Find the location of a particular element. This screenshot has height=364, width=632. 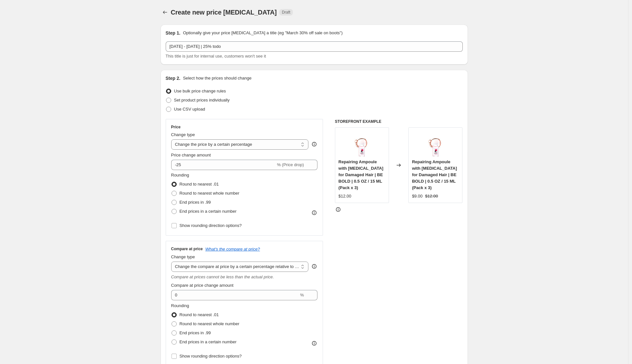

h2: Step 1. is located at coordinates (173, 33).